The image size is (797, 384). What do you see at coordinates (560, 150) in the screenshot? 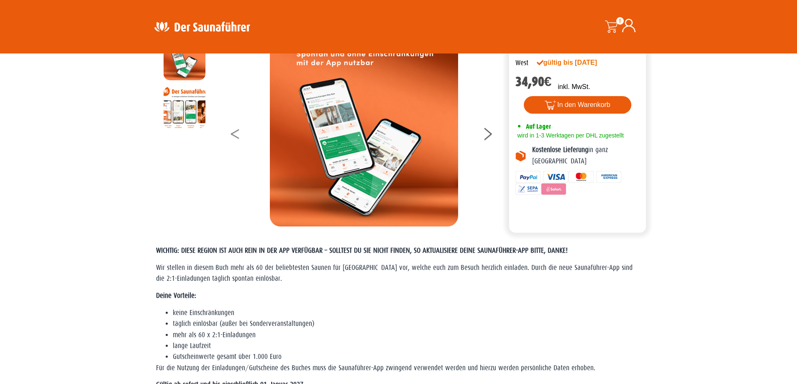
I see `b: Kostenlose Lieferung` at bounding box center [560, 150].